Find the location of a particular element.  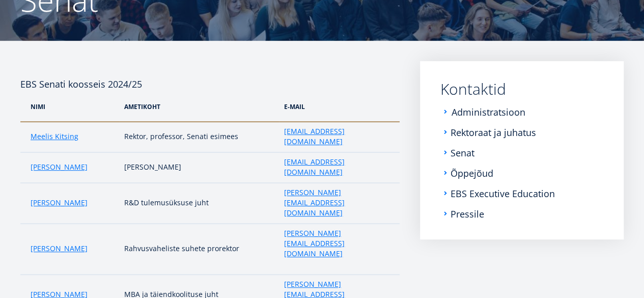

a: Senat is located at coordinates (462, 153).